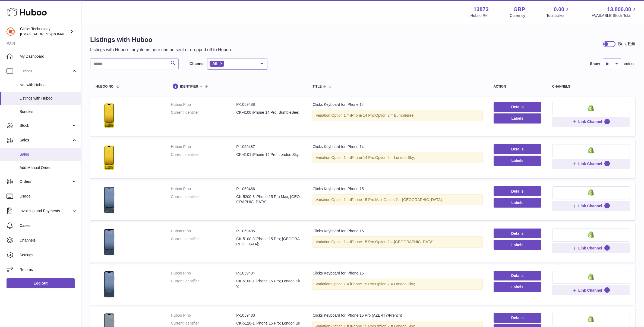 The height and width of the screenshot is (327, 644). What do you see at coordinates (397, 189) in the screenshot?
I see `div: Clicks Keyboard for iPhone 15` at bounding box center [397, 189].